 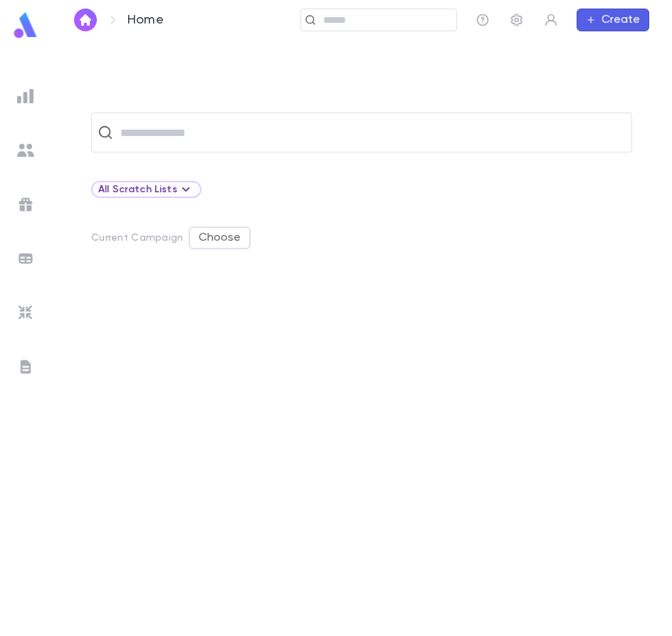 What do you see at coordinates (86, 20) in the screenshot?
I see `img: home_white.a664292cf8c1dea59945f0da9f25487c.svg` at bounding box center [86, 20].